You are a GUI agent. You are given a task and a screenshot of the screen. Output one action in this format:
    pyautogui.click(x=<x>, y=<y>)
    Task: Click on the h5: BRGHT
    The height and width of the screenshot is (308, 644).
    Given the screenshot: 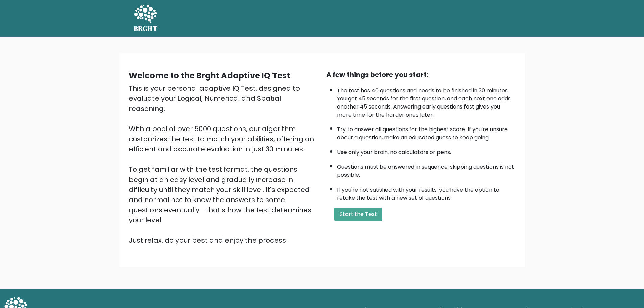 What is the action you would take?
    pyautogui.click(x=146, y=29)
    